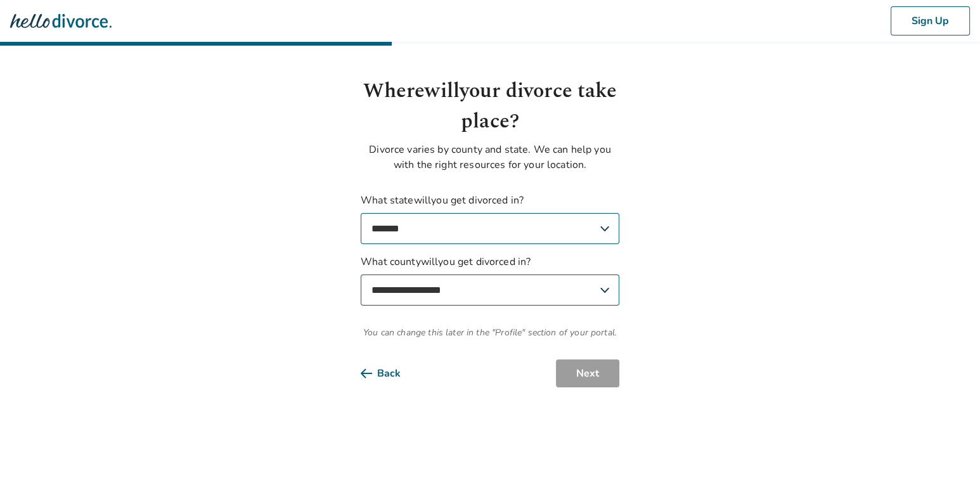  Describe the element at coordinates (490, 332) in the screenshot. I see `span: You can change this later in the "Profile" section of your portal.` at that location.